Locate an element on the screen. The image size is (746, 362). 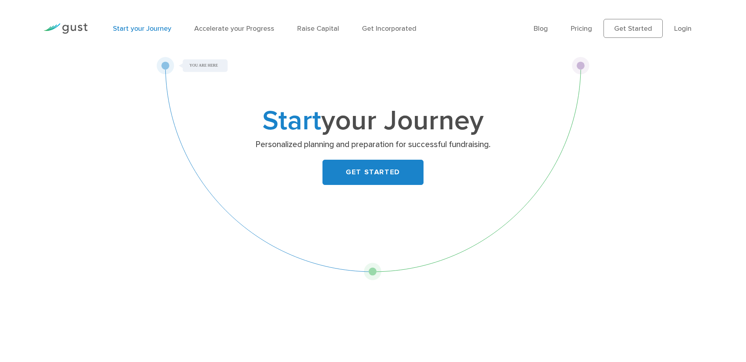
a: Raise Capital is located at coordinates (318, 28).